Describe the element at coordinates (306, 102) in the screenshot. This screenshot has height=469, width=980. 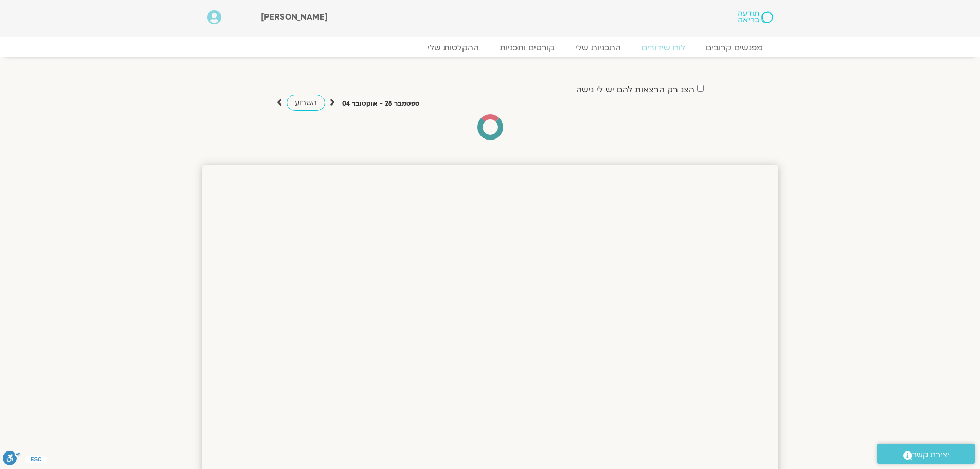
I see `a: השבוע` at that location.